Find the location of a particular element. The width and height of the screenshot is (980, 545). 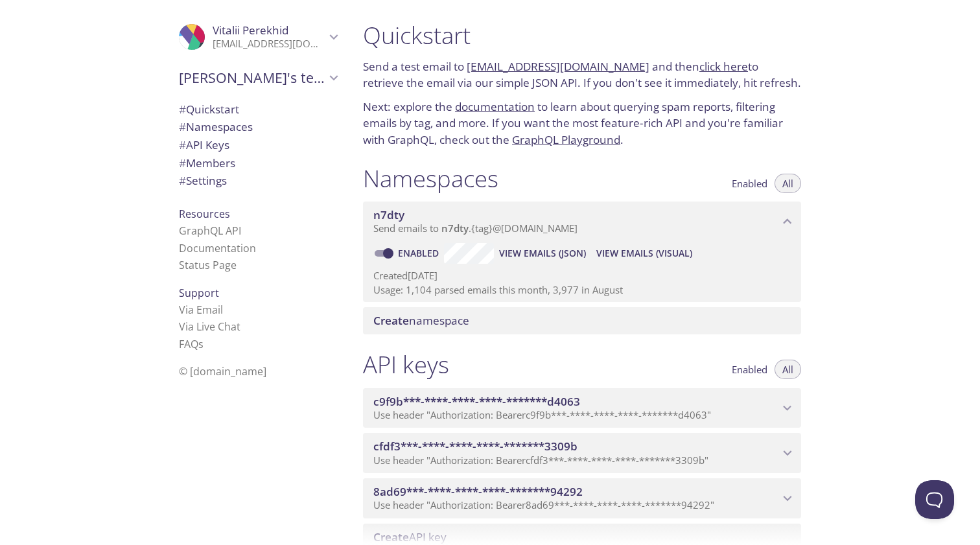

h1: Namespaces is located at coordinates (430, 178).